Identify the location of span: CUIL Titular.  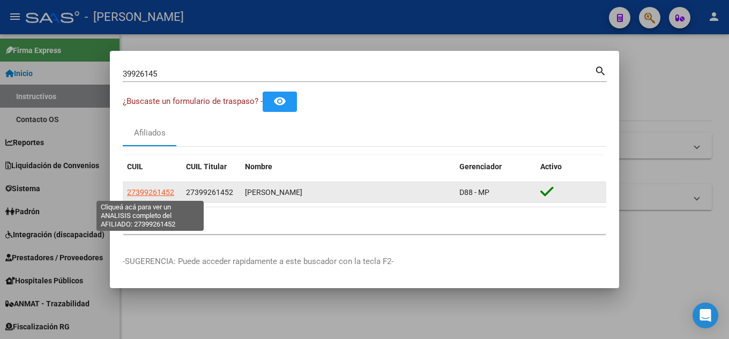
(206, 167).